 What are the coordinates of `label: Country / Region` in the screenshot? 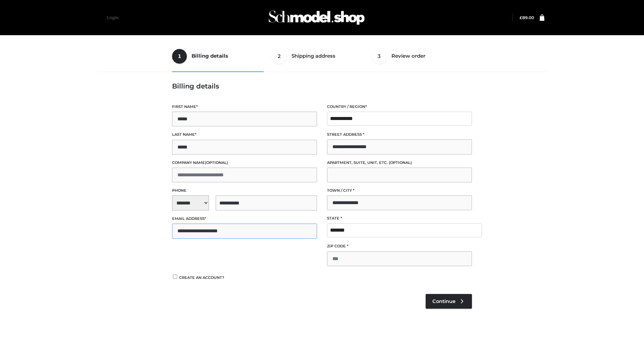 It's located at (400, 106).